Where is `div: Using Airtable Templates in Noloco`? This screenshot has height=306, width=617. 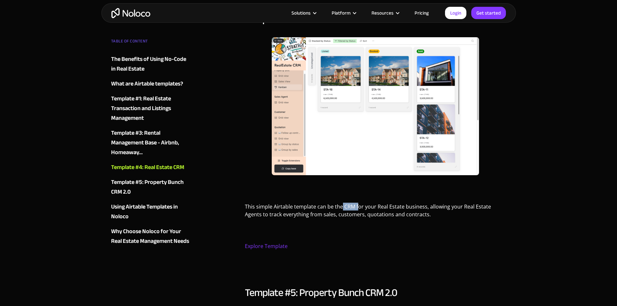 div: Using Airtable Templates in Noloco is located at coordinates (150, 212).